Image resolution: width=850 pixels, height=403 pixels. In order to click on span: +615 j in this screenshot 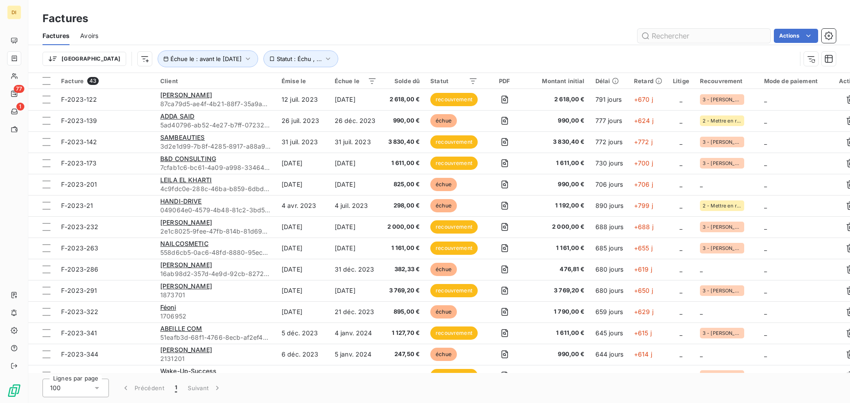, I will do `click(643, 333)`.